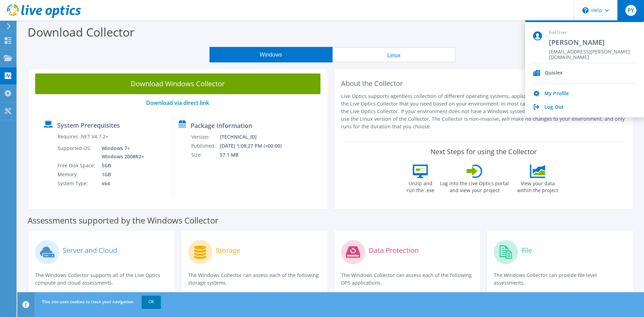 The height and width of the screenshot is (317, 644). What do you see at coordinates (205, 137) in the screenshot?
I see `td: Version:` at bounding box center [205, 137].